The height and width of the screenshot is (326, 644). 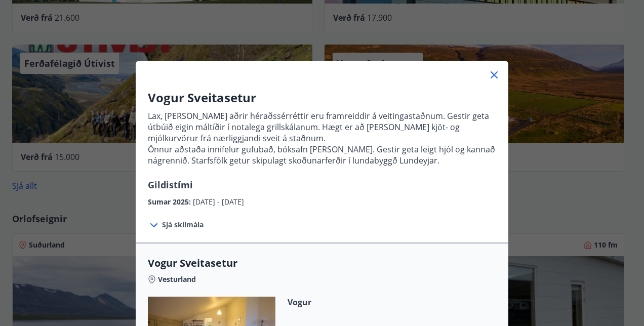 I want to click on span: Vogur Sveitasetur, so click(x=322, y=263).